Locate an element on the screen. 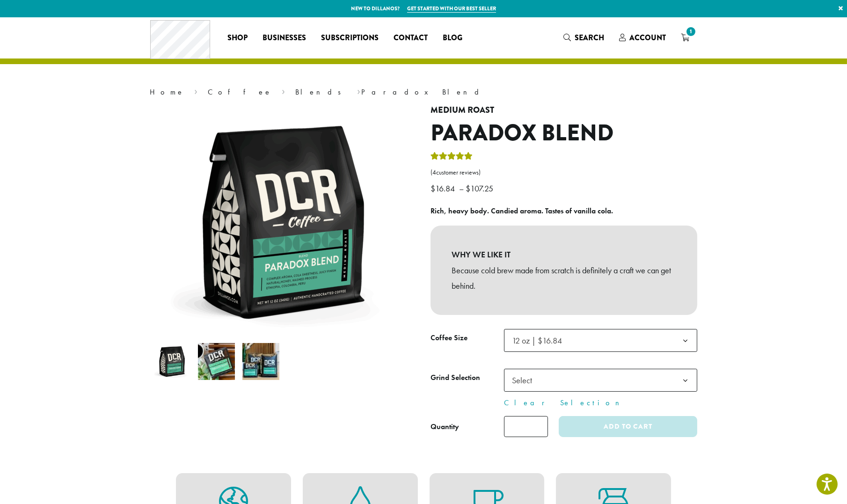 The height and width of the screenshot is (504, 847). div: Quantity is located at coordinates (444, 427).